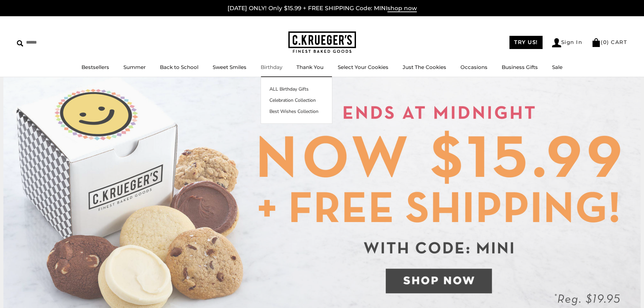  I want to click on a: Back to School, so click(179, 67).